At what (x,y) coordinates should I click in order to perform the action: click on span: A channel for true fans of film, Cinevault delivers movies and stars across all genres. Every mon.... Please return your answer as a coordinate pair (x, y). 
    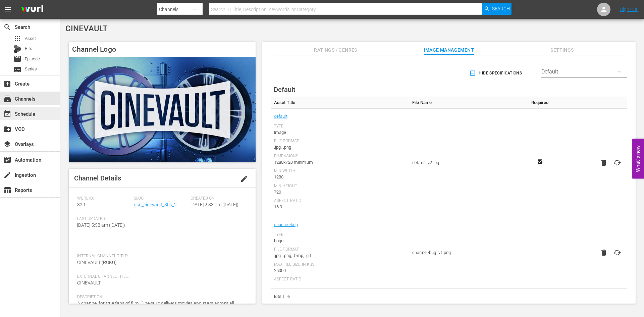
    Looking at the image, I should click on (156, 307).